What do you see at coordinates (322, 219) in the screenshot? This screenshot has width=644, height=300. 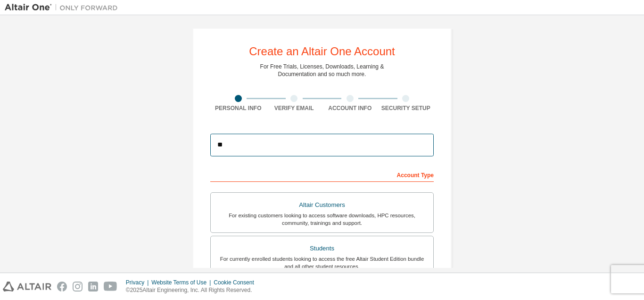 I see `div: For existing customers looking to access software downloads, HPC resources, community, trainings ...` at bounding box center [322, 219].